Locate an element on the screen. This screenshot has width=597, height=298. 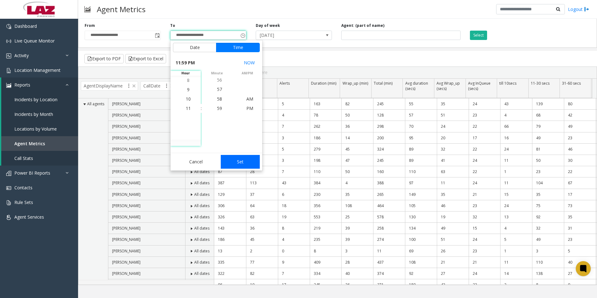
td: 20 is located at coordinates (452, 138).